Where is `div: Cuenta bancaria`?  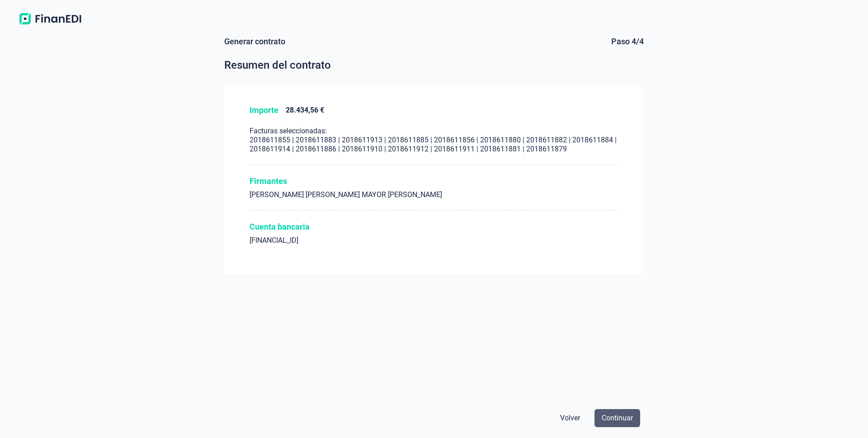
div: Cuenta bancaria is located at coordinates (434, 227).